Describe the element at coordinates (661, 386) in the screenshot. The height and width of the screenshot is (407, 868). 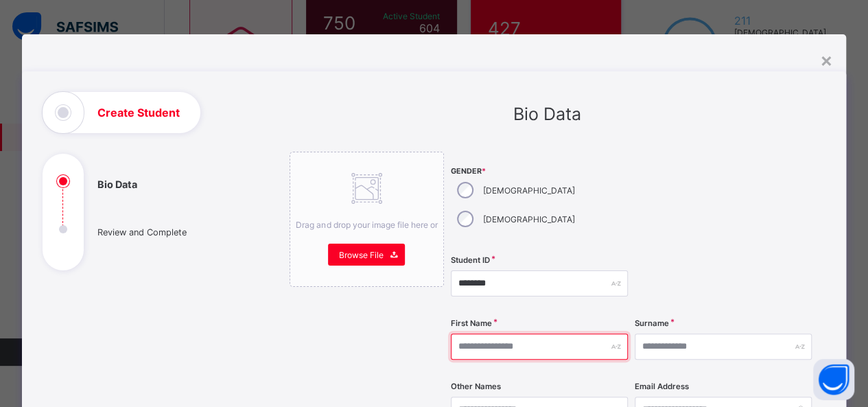
I see `label: Email Address` at that location.